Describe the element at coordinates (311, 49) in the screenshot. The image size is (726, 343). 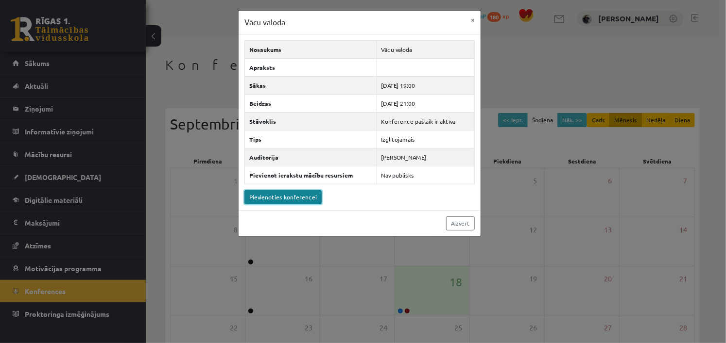
I see `th: Nosaukums` at that location.